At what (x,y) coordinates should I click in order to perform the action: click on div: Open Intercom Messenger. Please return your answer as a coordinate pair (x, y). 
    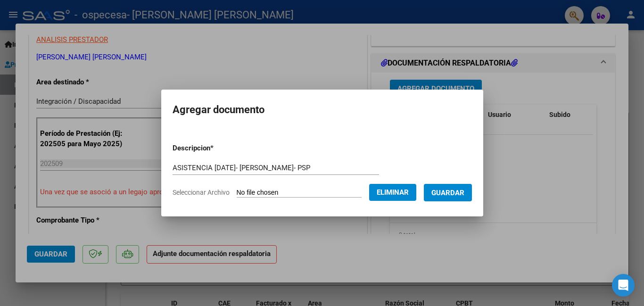
    Looking at the image, I should click on (623, 285).